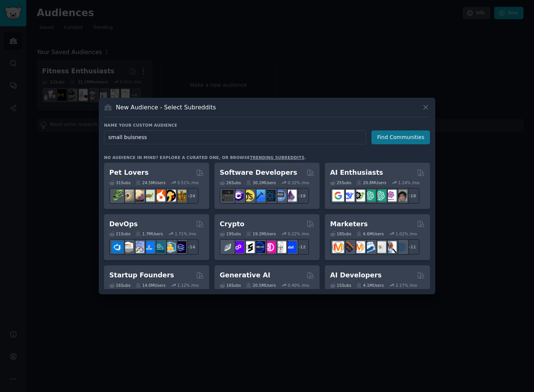 The height and width of the screenshot is (392, 534). I want to click on img: bigseo, so click(349, 247).